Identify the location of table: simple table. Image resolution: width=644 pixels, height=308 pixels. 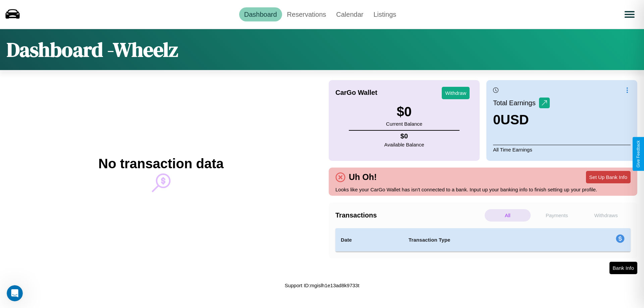
(483, 240).